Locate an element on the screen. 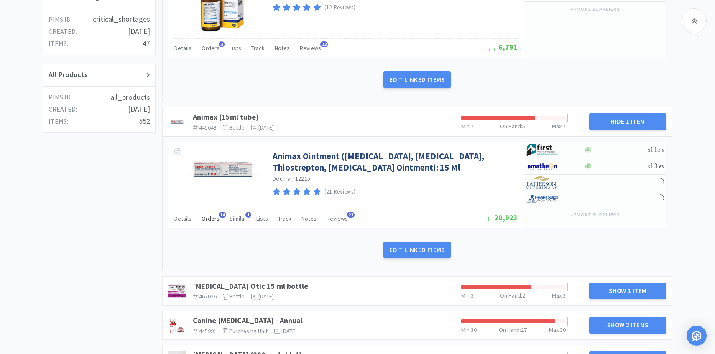  span: 21 is located at coordinates (351, 215).